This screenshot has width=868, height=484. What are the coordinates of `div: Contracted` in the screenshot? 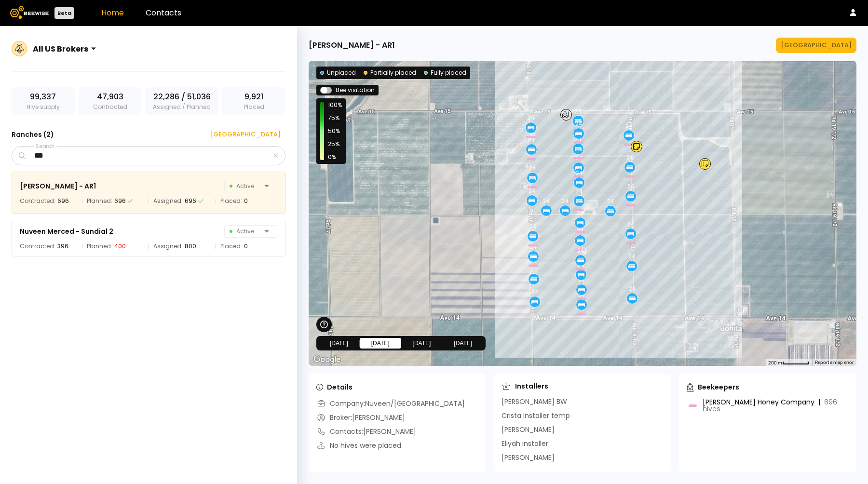 It's located at (110, 101).